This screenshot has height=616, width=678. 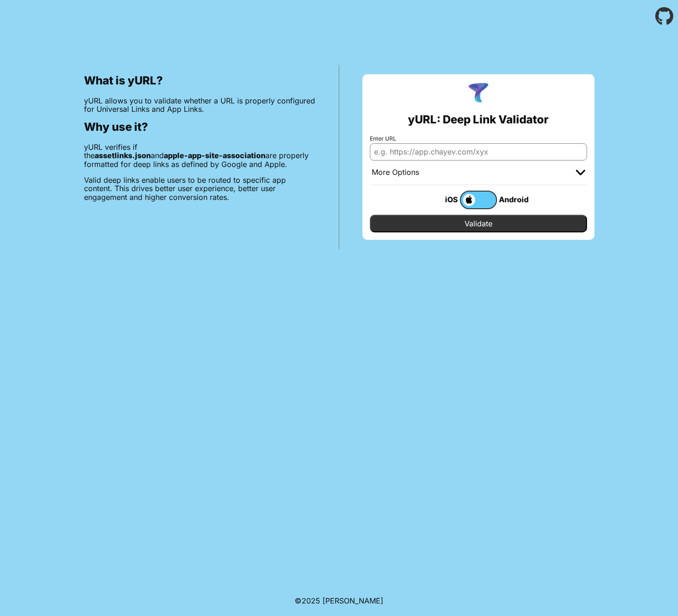 I want to click on img: chevron, so click(x=580, y=173).